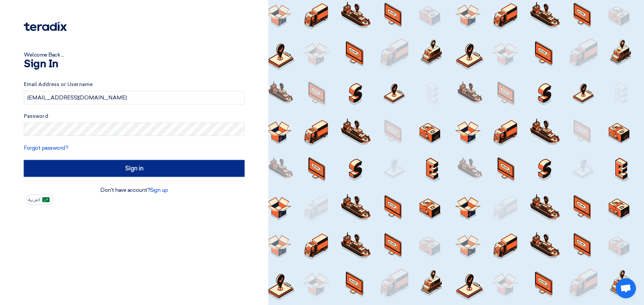 Image resolution: width=644 pixels, height=305 pixels. I want to click on label: Password, so click(134, 116).